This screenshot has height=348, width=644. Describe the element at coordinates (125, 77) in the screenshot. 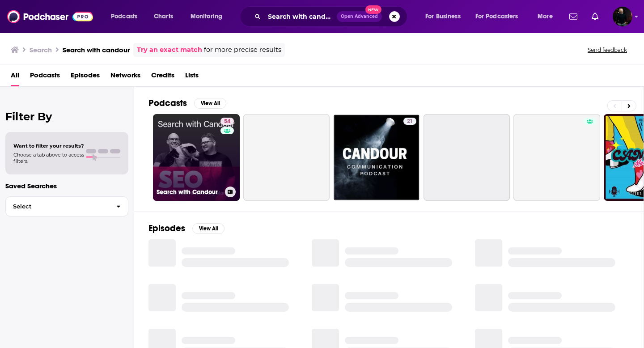

I see `a: Networks` at that location.